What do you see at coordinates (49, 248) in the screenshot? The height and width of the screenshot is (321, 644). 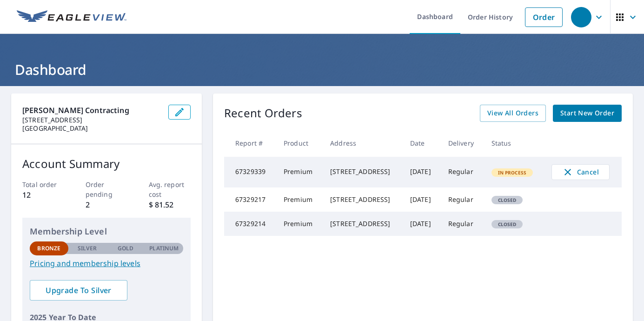 I see `p: Bronze` at bounding box center [49, 248].